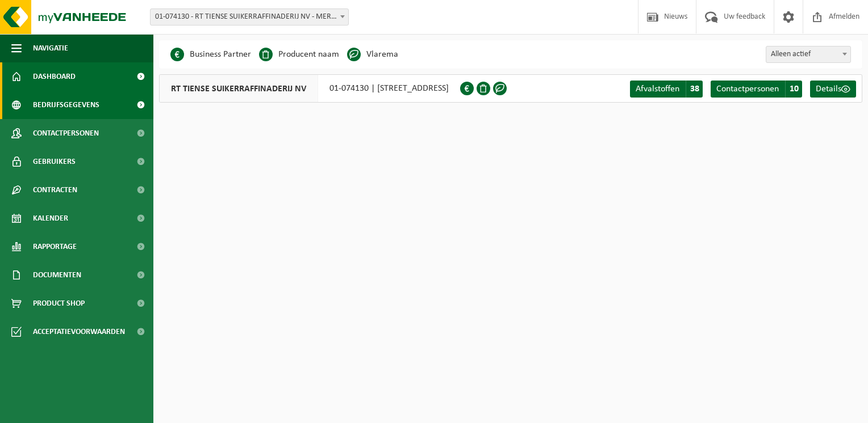  Describe the element at coordinates (58, 304) in the screenshot. I see `span: Product Shop` at that location.